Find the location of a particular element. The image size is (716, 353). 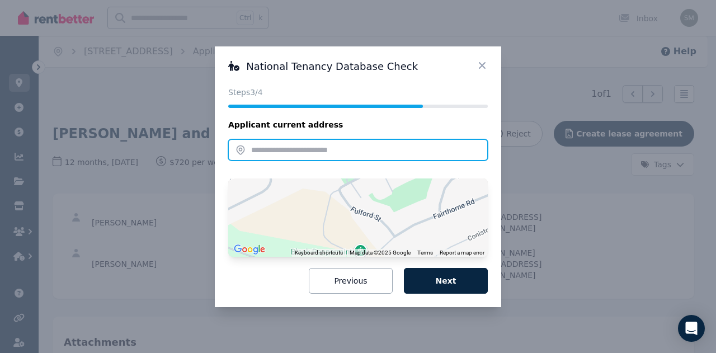

button: Previous is located at coordinates (351, 281).